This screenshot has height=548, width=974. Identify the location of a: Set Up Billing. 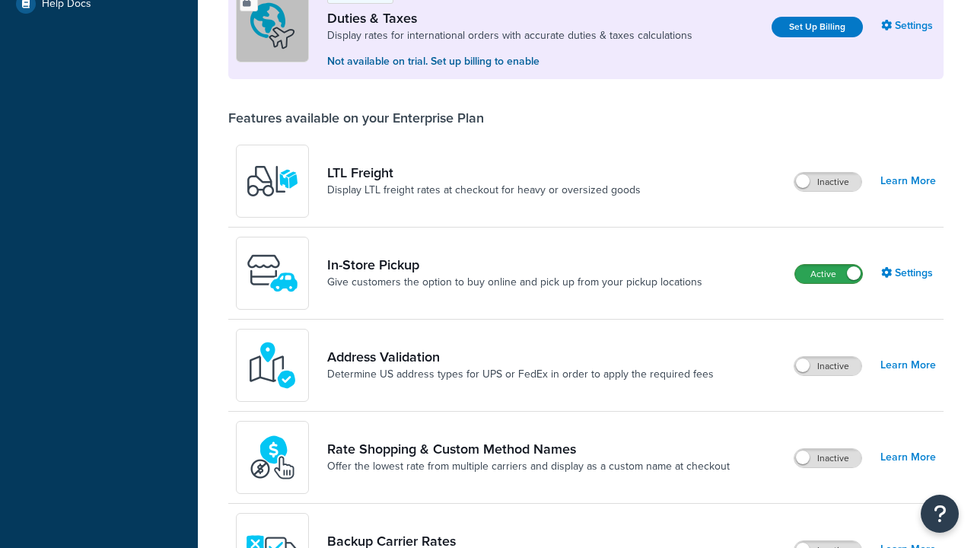
(817, 27).